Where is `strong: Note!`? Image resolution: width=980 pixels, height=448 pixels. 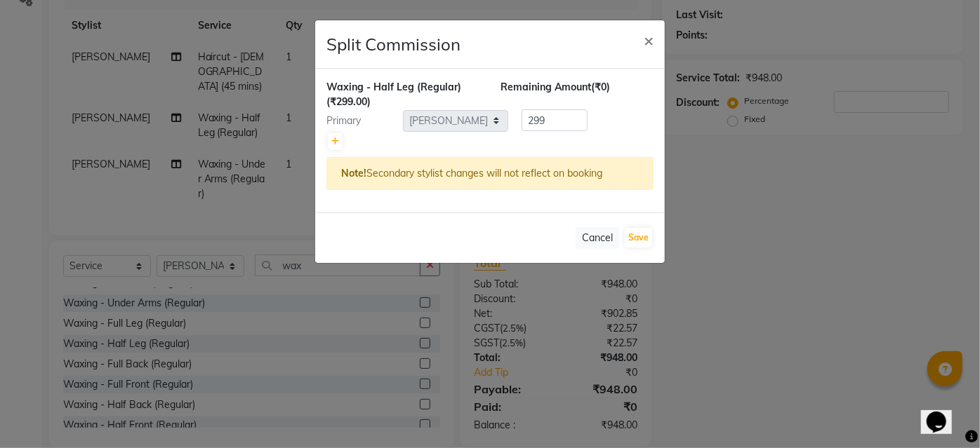 strong: Note! is located at coordinates (354, 173).